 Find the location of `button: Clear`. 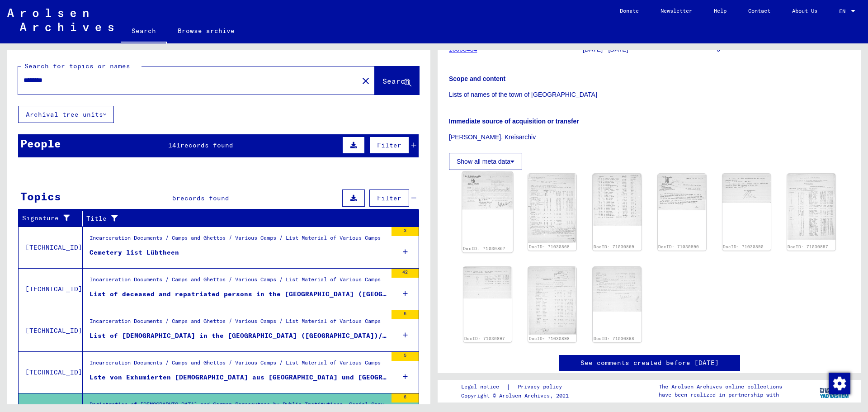

button: Clear is located at coordinates (366, 80).